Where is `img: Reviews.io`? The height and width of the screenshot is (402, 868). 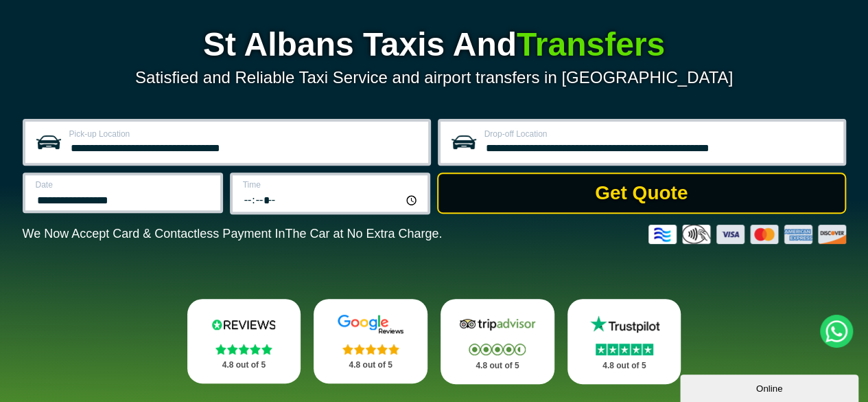 img: Reviews.io is located at coordinates (243, 324).